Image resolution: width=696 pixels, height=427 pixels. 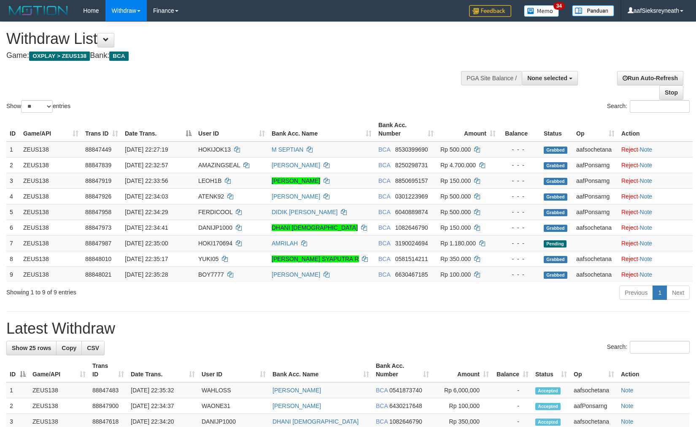 I want to click on span: Copy 1082646790 to clipboard, so click(x=412, y=227).